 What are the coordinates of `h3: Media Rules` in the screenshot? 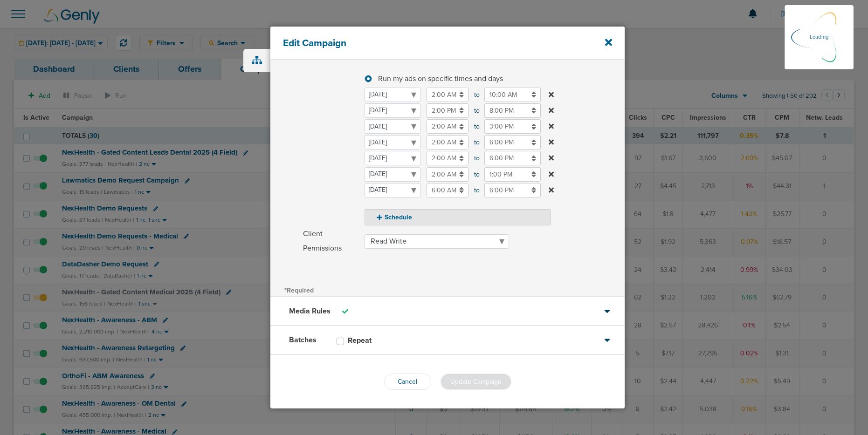 It's located at (309, 311).